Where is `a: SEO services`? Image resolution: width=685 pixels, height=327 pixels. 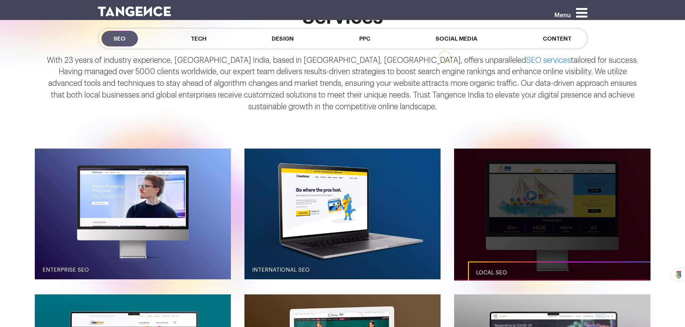 a: SEO services is located at coordinates (548, 60).